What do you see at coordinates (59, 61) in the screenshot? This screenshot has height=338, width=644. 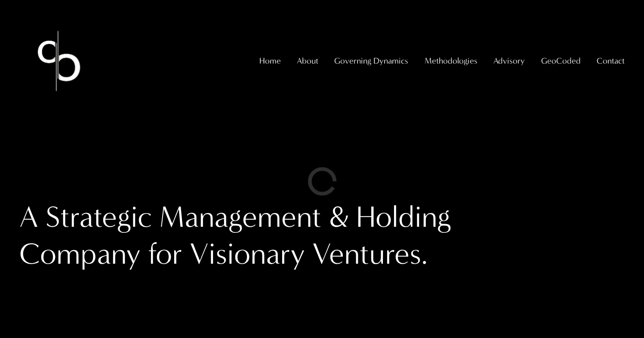 I see `img: Christopher Sanchez &amp; Co.` at bounding box center [59, 61].